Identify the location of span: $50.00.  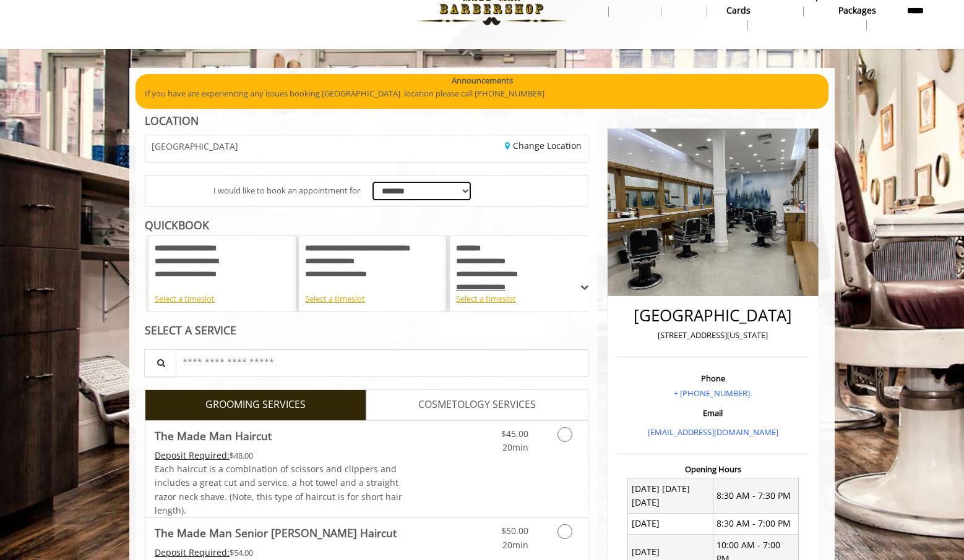
(514, 530).